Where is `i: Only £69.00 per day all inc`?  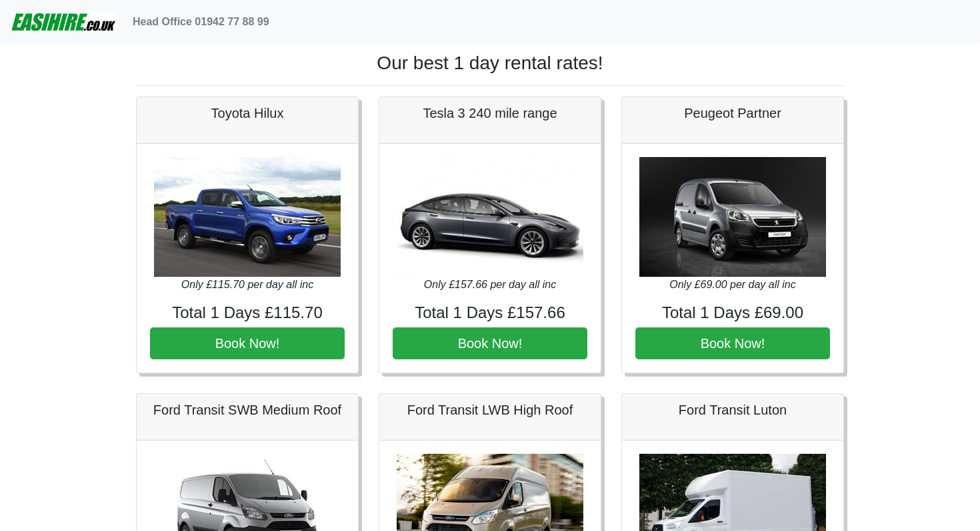
i: Only £69.00 per day all inc is located at coordinates (732, 284).